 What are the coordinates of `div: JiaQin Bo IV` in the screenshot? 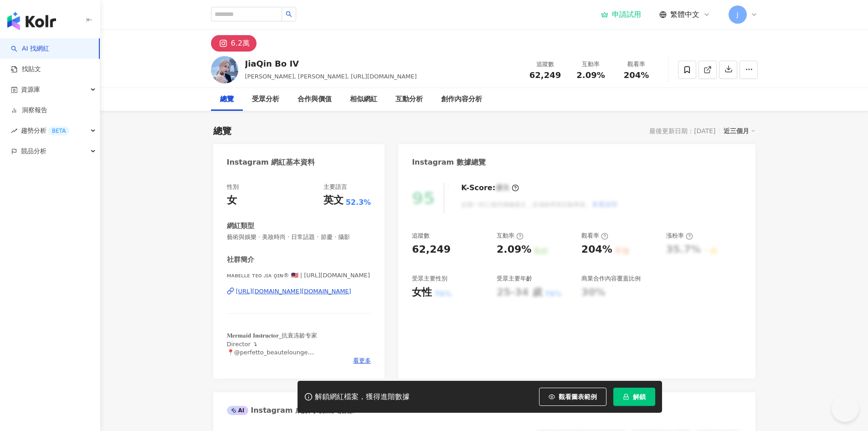 It's located at (331, 63).